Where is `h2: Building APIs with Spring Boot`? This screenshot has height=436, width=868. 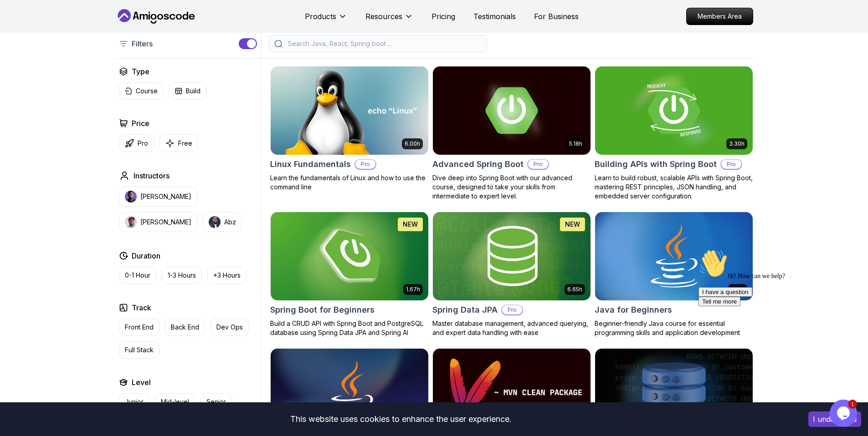
h2: Building APIs with Spring Boot is located at coordinates (656, 164).